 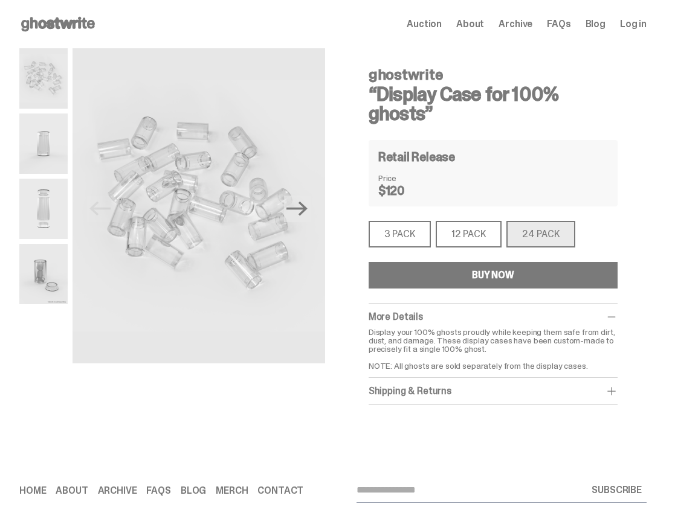 I want to click on span: More Details, so click(x=396, y=317).